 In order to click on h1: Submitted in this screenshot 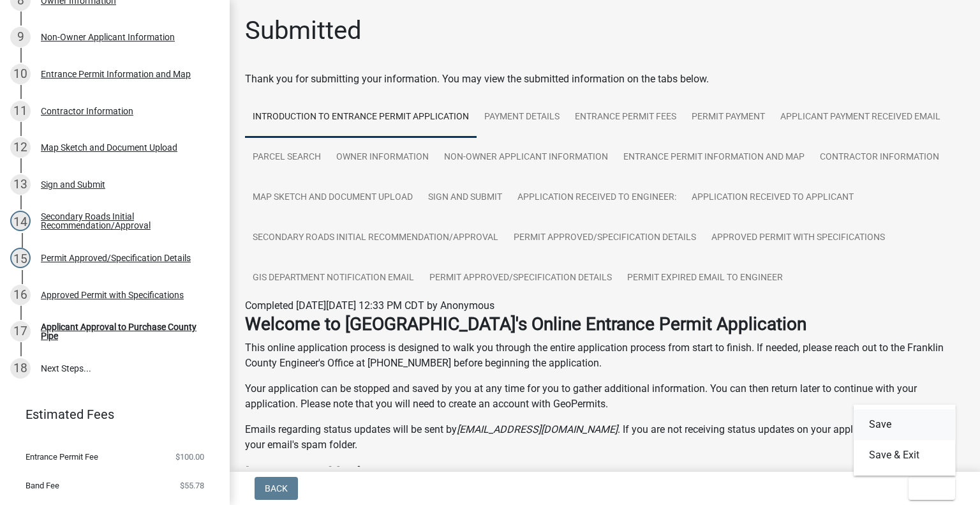, I will do `click(303, 31)`.